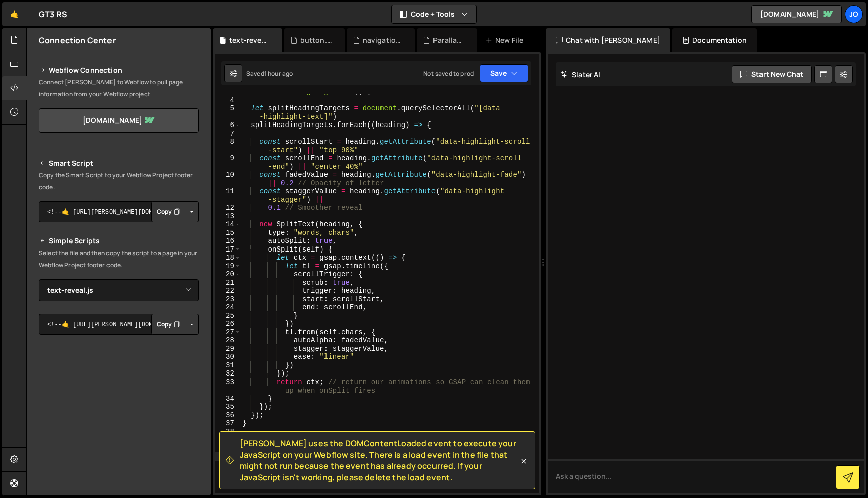 The image size is (868, 498). Describe the element at coordinates (228, 457) in the screenshot. I see `div: 41` at that location.